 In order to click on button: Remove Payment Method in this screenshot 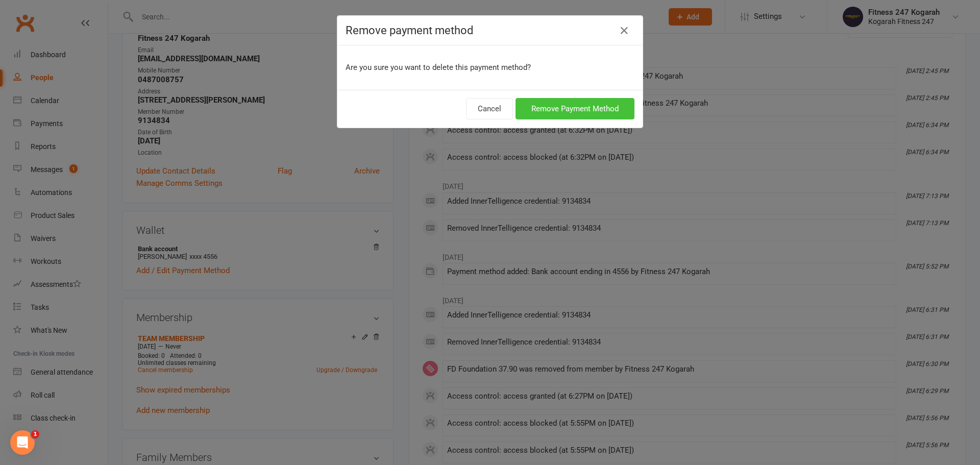, I will do `click(575, 109)`.